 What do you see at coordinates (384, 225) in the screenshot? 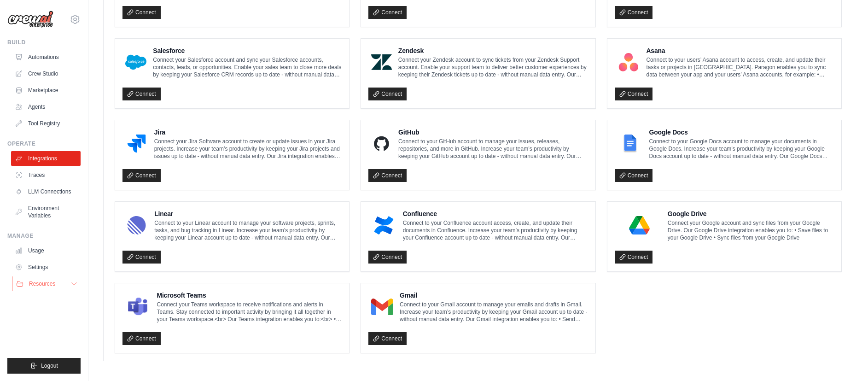
I see `img: Confluence Logo` at bounding box center [384, 225].